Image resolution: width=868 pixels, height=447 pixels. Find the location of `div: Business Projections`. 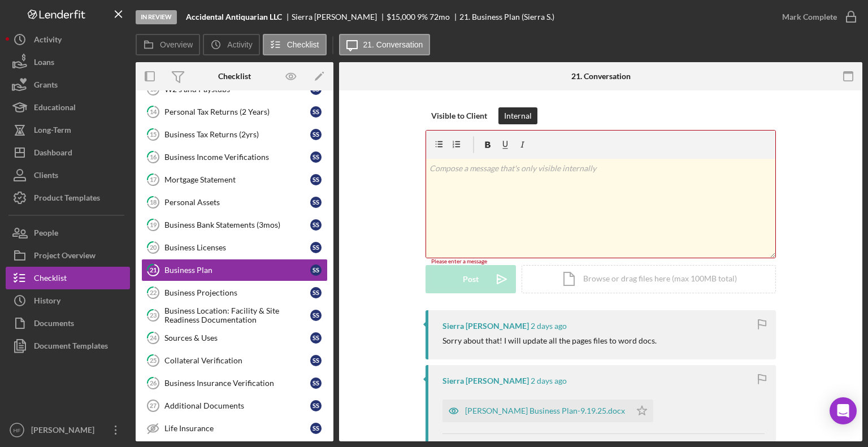

div: Business Projections is located at coordinates (237, 293).